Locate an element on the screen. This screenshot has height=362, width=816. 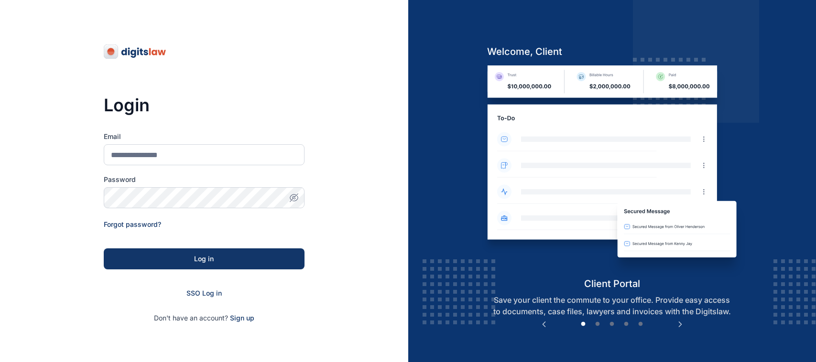
img: client-portal is located at coordinates (612, 171).